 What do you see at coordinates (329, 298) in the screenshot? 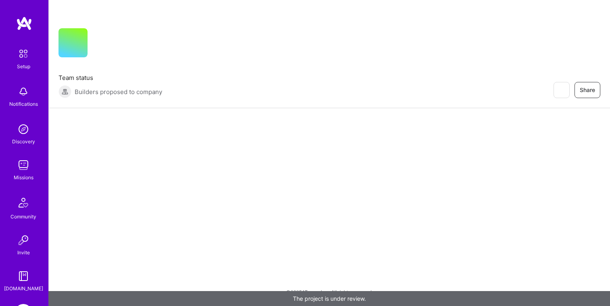
I see `div: The project is under review.` at bounding box center [329, 298].